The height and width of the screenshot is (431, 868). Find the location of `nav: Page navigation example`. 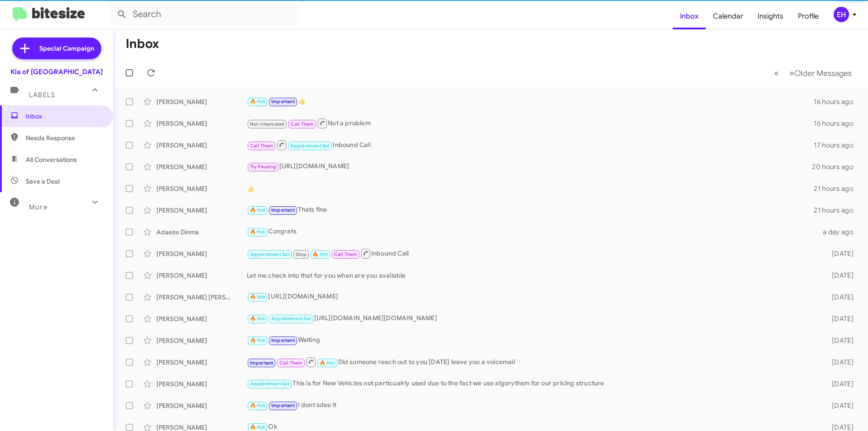

nav: Page navigation example is located at coordinates (813, 72).